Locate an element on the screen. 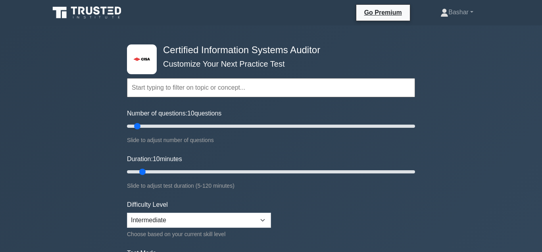  div: Slide to adjust test duration (5-120 minutes) is located at coordinates (271, 186).